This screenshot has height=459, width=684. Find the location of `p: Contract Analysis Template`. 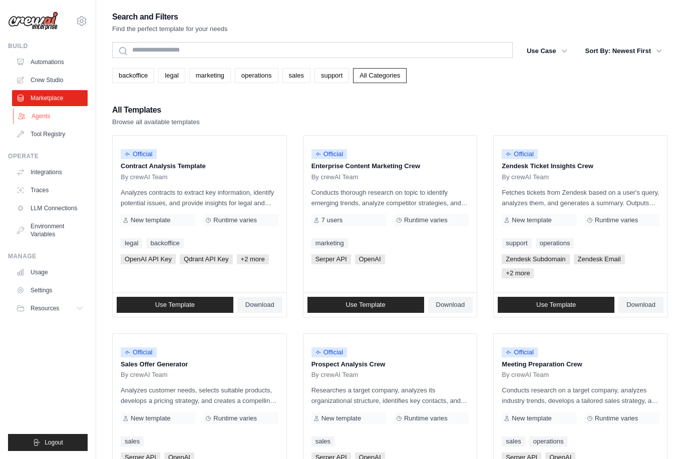

p: Contract Analysis Template is located at coordinates (199, 166).